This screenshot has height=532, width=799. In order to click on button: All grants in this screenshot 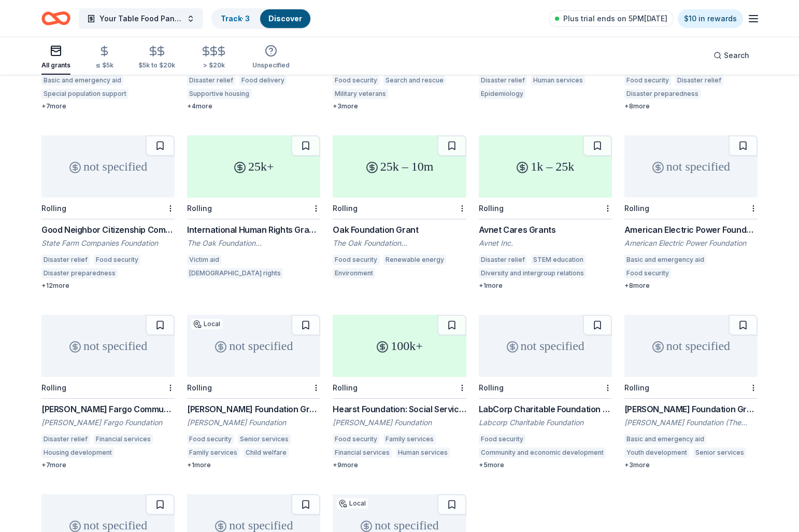, I will do `click(56, 58)`.